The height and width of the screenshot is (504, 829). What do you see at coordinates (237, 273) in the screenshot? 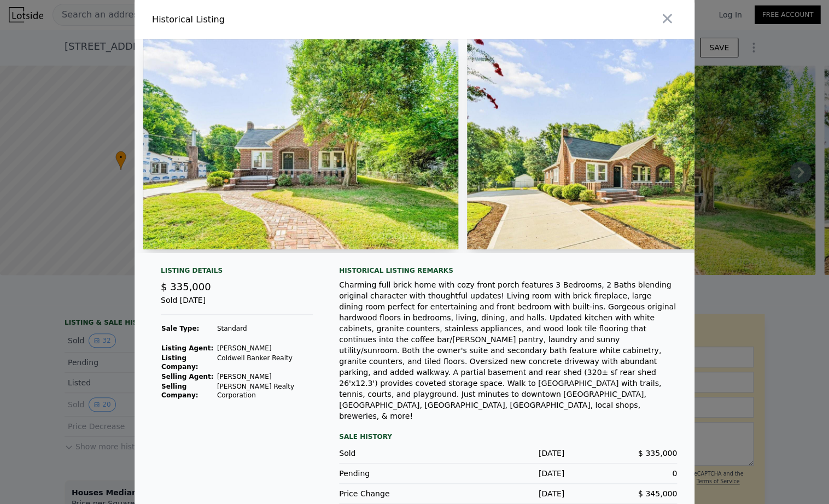
I see `div: Listing Details` at bounding box center [237, 273].